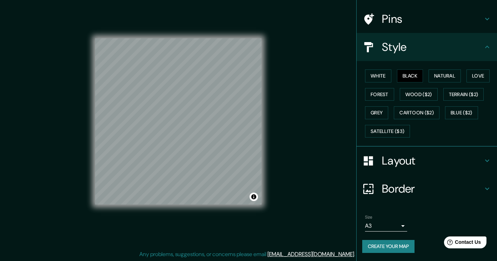  Describe the element at coordinates (433, 47) in the screenshot. I see `h4: Style` at that location.